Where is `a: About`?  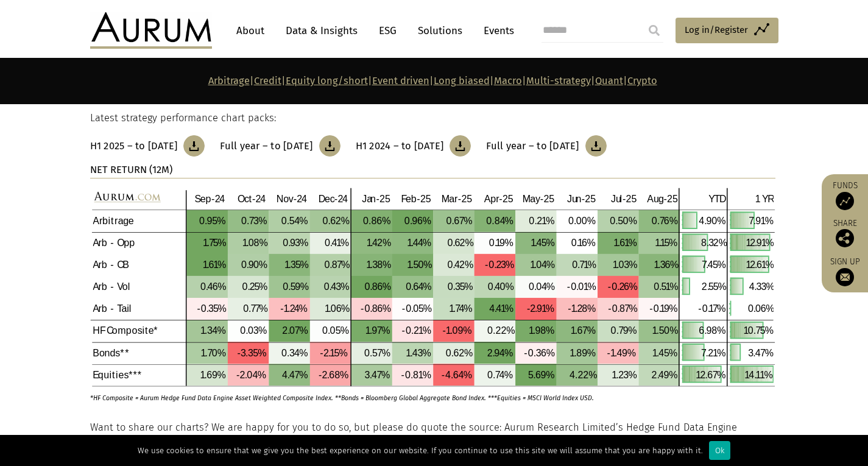
a: About is located at coordinates (250, 31).